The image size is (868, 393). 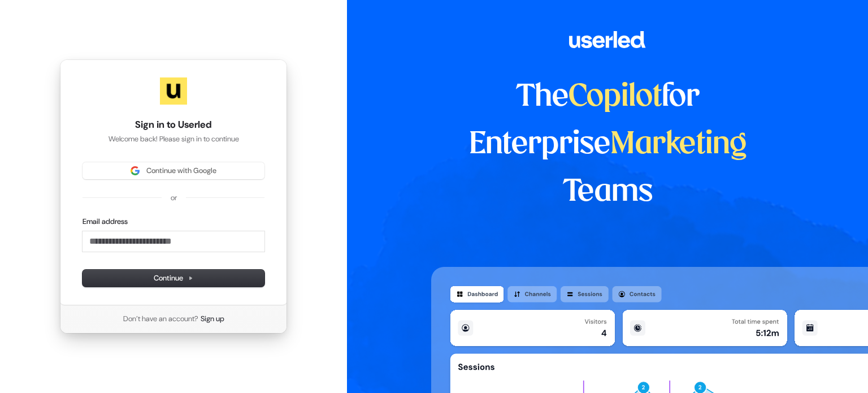 I want to click on h1: Sign in to Userled, so click(x=173, y=125).